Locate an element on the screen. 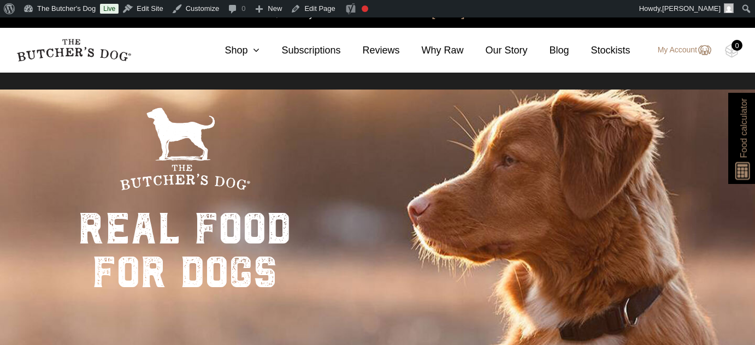 The width and height of the screenshot is (755, 345). a: Blog is located at coordinates (548, 50).